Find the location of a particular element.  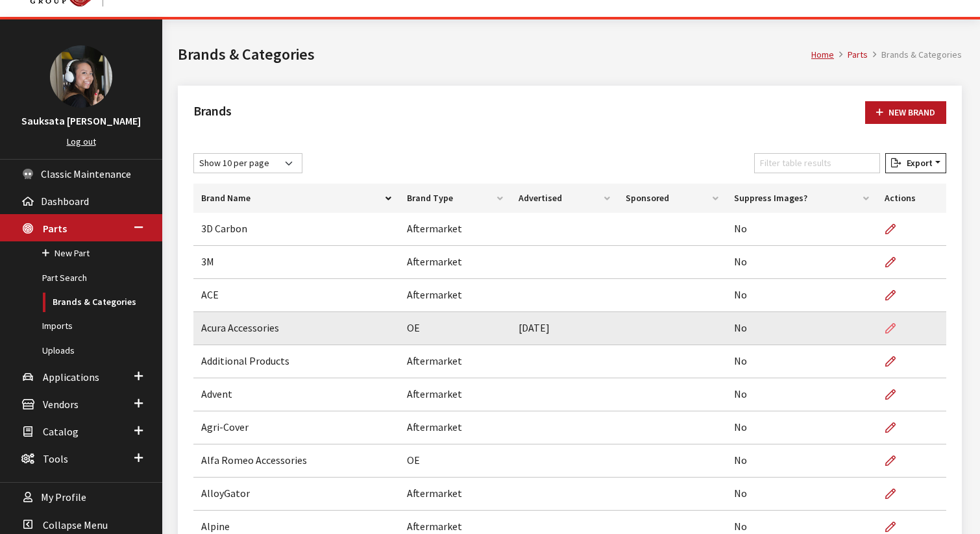

td: Additional Products is located at coordinates (296, 361).